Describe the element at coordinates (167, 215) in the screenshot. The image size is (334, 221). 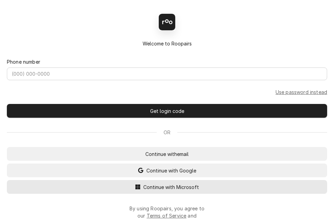
I see `a: Terms of Service` at that location.